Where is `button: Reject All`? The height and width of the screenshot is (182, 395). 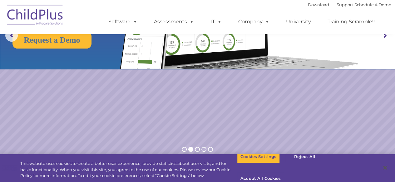 button: Reject All is located at coordinates (304, 157).